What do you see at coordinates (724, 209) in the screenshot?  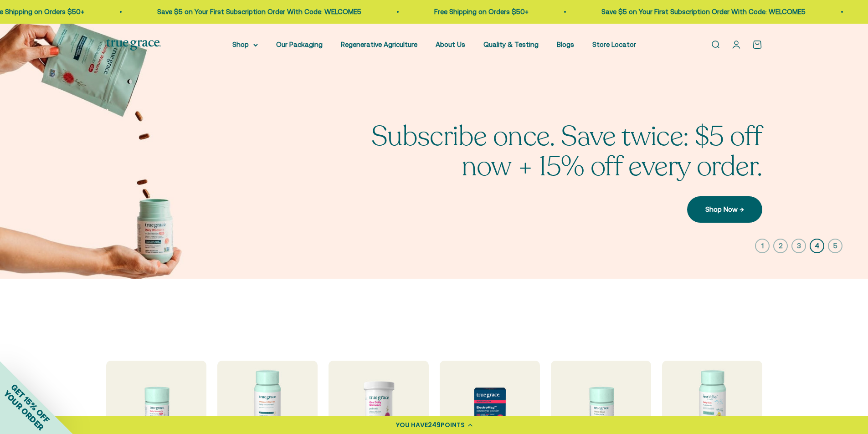 I see `a: Shop Now →` at bounding box center [724, 209].